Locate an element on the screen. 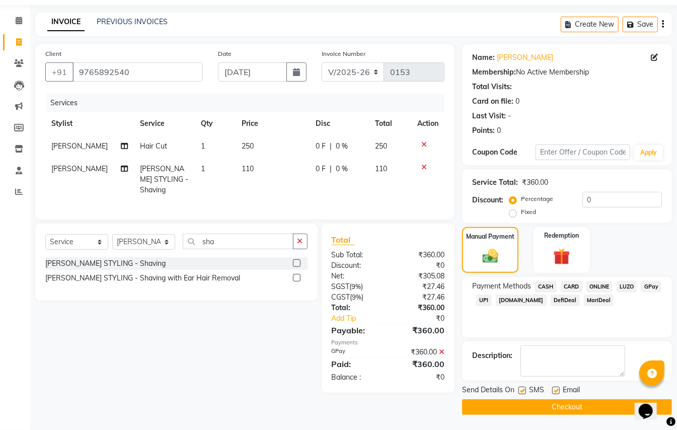 The width and height of the screenshot is (677, 430). div: ₹305.08 is located at coordinates (420, 276).